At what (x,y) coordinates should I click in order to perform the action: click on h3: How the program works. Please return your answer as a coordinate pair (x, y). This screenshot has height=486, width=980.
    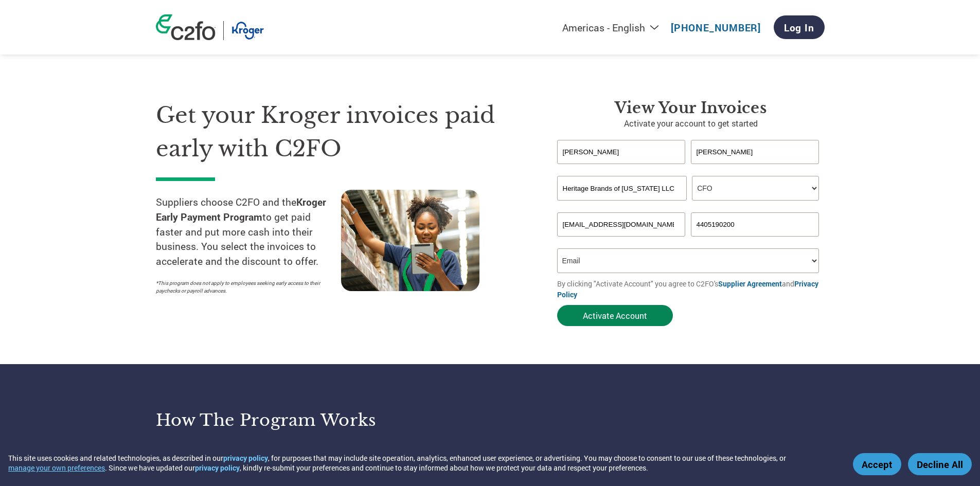
    Looking at the image, I should click on (317, 420).